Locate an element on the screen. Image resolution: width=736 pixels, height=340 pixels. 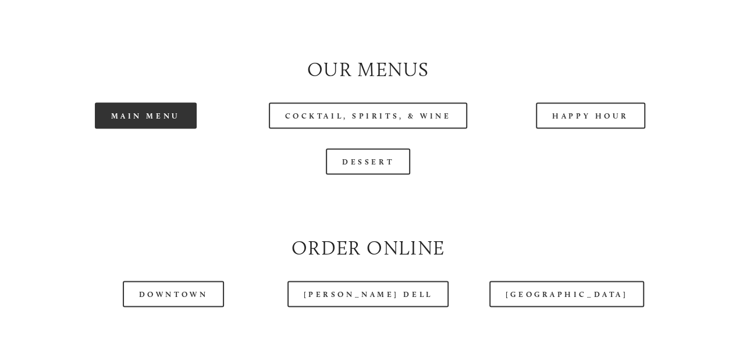
a: Happy Hour is located at coordinates (590, 115).